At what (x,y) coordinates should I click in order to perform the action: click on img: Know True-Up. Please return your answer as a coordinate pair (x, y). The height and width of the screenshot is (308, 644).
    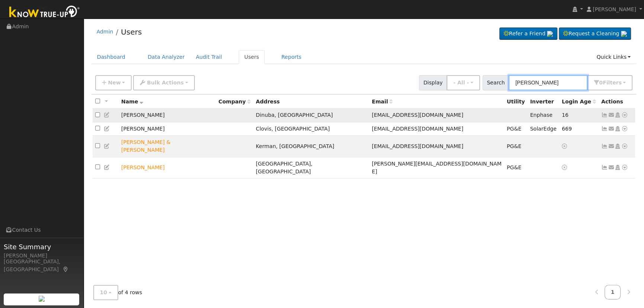
    Looking at the image, I should click on (44, 12).